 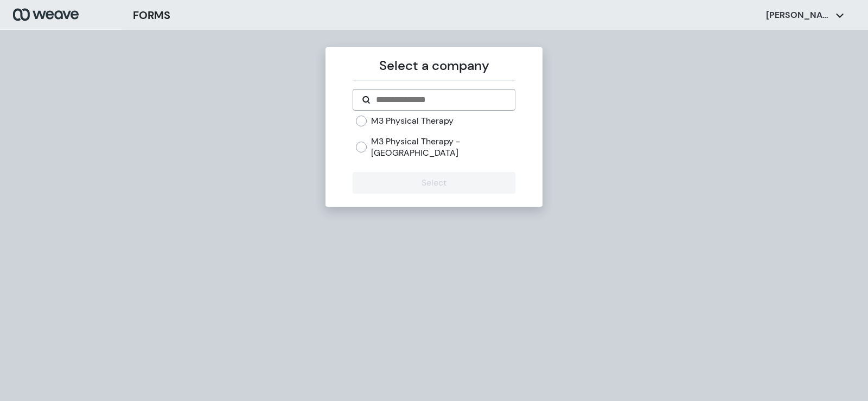 What do you see at coordinates (412, 121) in the screenshot?
I see `label: M3 Physical Therapy` at bounding box center [412, 121].